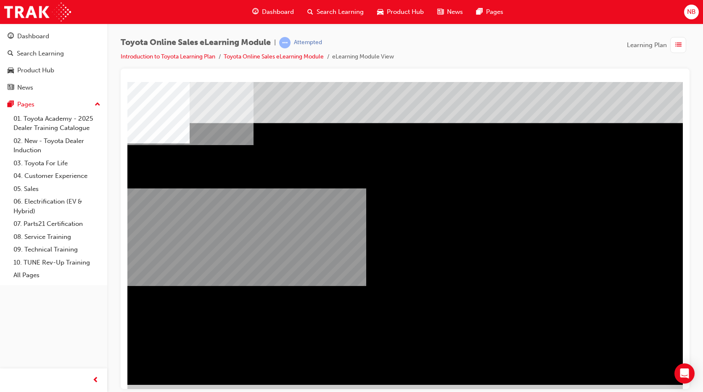 The width and height of the screenshot is (703, 392). What do you see at coordinates (363, 57) in the screenshot?
I see `li: eLearning Module View` at bounding box center [363, 57].